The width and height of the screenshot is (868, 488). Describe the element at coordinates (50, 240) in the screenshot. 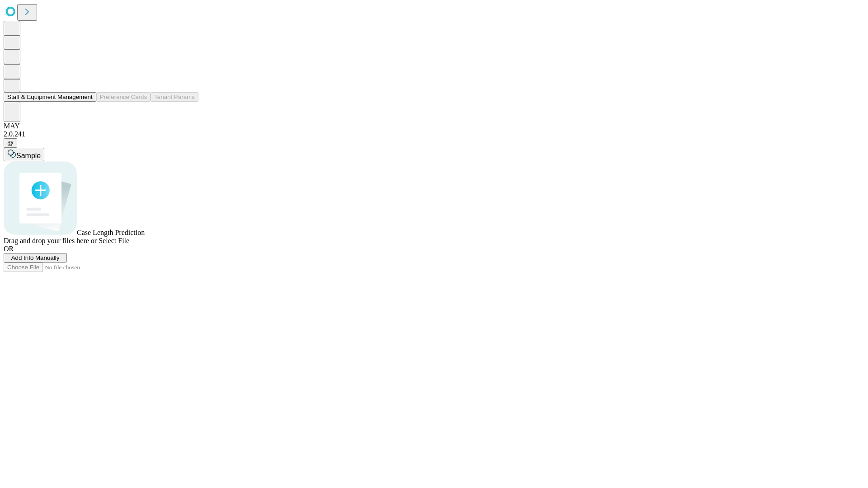

I see `span: Drag and drop your files here or` at that location.